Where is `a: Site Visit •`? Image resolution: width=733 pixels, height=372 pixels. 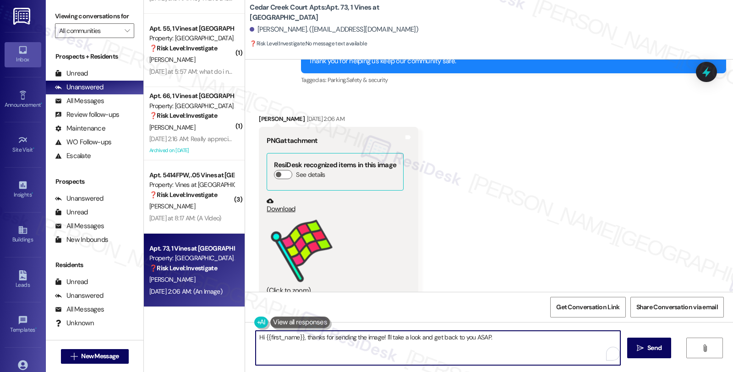
a: Site Visit • is located at coordinates (23, 145).